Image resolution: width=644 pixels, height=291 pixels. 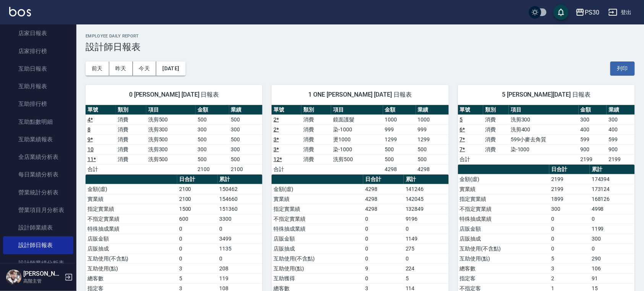 I want to click on td: 不指定實業績, so click(x=317, y=219).